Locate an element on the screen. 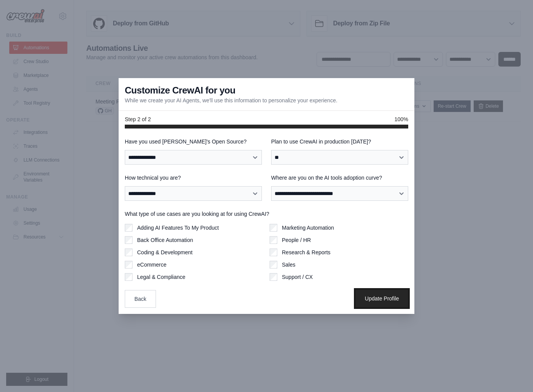 The image size is (533, 392). label: Back Office Automation is located at coordinates (165, 240).